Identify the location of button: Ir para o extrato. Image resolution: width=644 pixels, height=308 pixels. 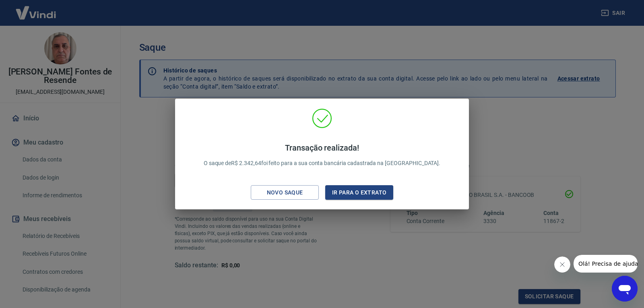
(359, 193).